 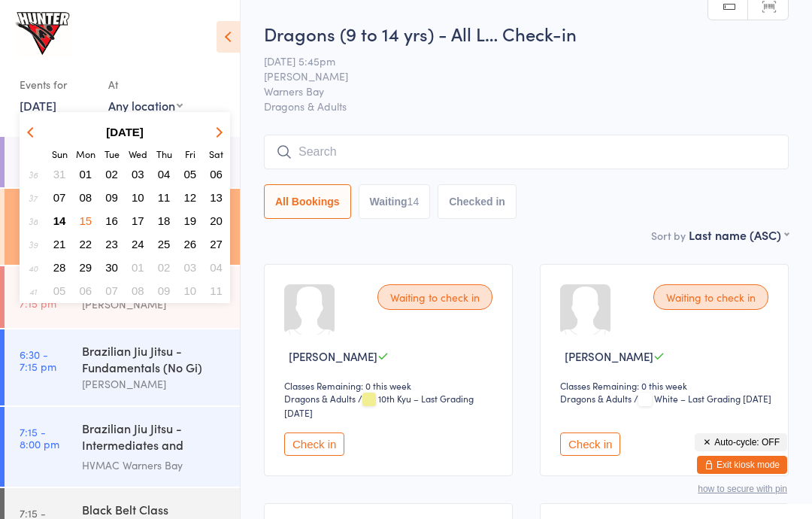 What do you see at coordinates (137, 267) in the screenshot?
I see `span: 01` at bounding box center [137, 267].